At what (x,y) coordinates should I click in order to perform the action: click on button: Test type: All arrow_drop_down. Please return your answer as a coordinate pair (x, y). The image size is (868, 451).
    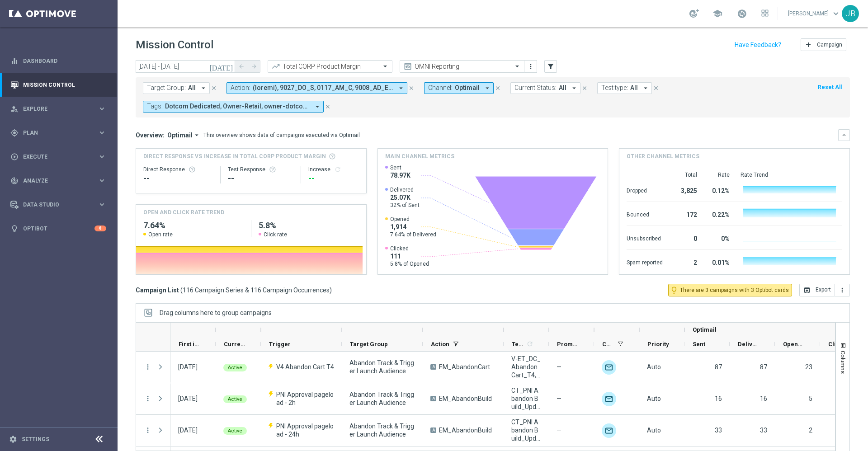
    Looking at the image, I should click on (624, 88).